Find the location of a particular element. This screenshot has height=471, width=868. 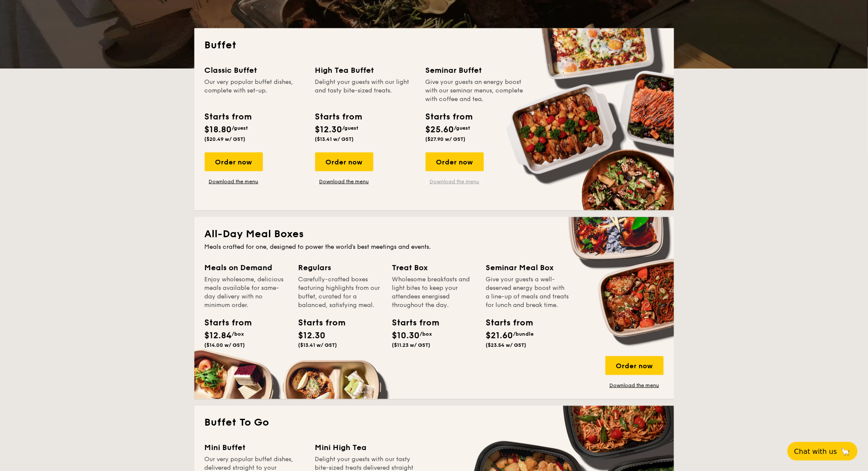

span: ($14.00 w/ GST) is located at coordinates (224, 345).